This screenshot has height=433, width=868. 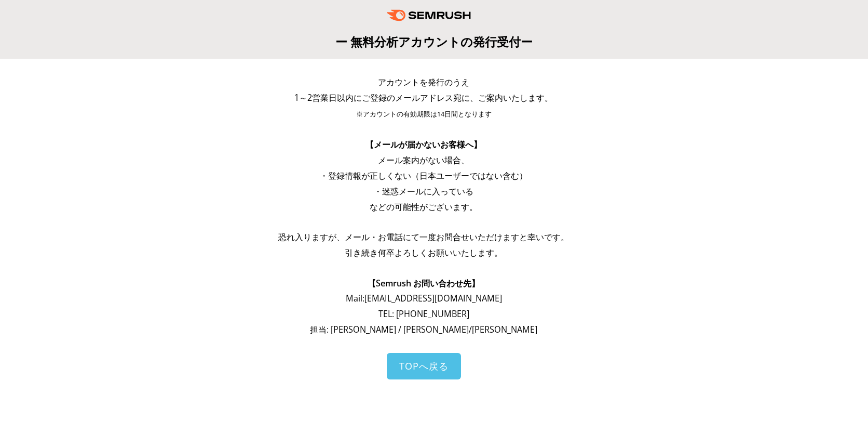 I want to click on span: ・登録情報が正しくない（日本ユーザーではない含む）, so click(x=424, y=175).